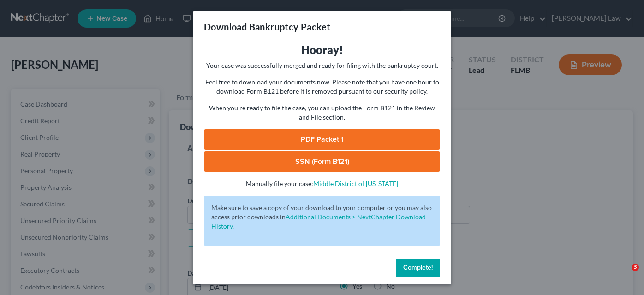 This screenshot has height=295, width=644. I want to click on p: Make sure to save a copy of your download to your computer or you may also access prior downloads in, so click(322, 217).